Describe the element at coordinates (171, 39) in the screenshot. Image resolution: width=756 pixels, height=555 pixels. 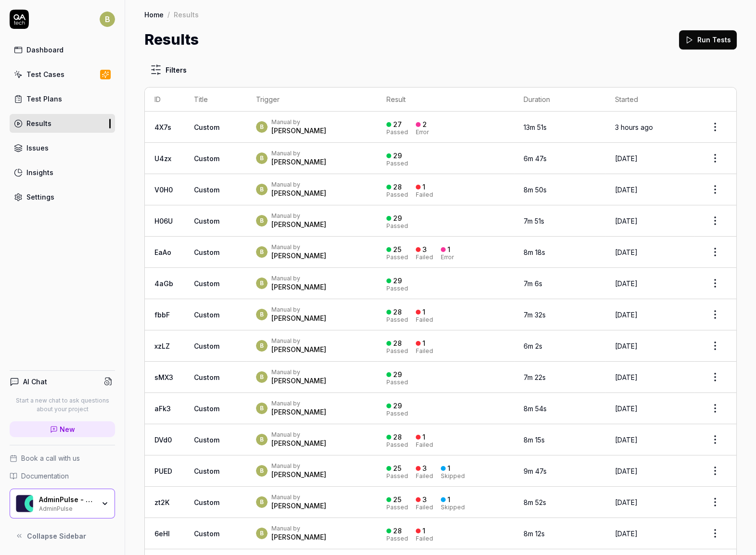
I see `h1: Results` at that location.